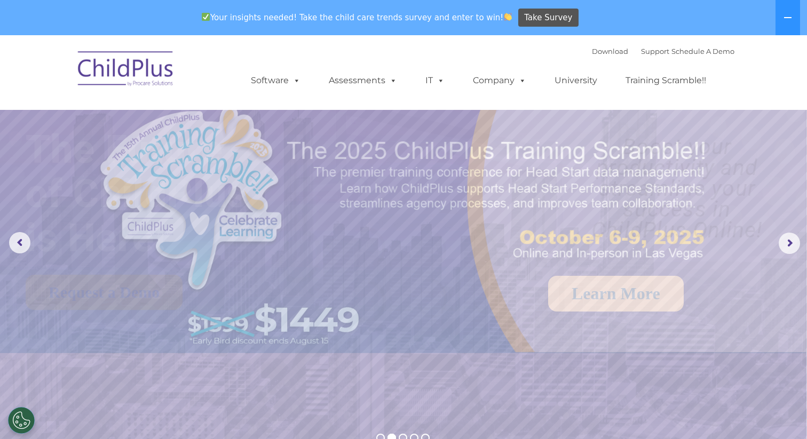 Image resolution: width=807 pixels, height=439 pixels. Describe the element at coordinates (126, 70) in the screenshot. I see `img: ChildPlus by Procare Solutions` at that location.